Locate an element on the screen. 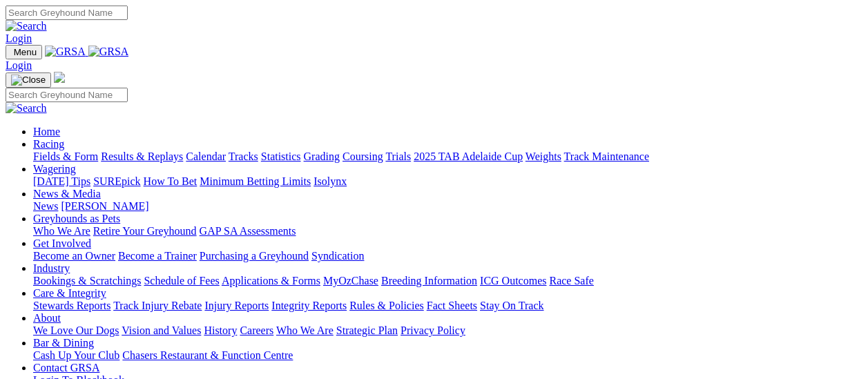 The image size is (868, 379). a: About is located at coordinates (47, 318).